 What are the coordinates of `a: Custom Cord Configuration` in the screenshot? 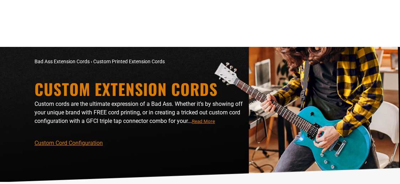 It's located at (69, 143).